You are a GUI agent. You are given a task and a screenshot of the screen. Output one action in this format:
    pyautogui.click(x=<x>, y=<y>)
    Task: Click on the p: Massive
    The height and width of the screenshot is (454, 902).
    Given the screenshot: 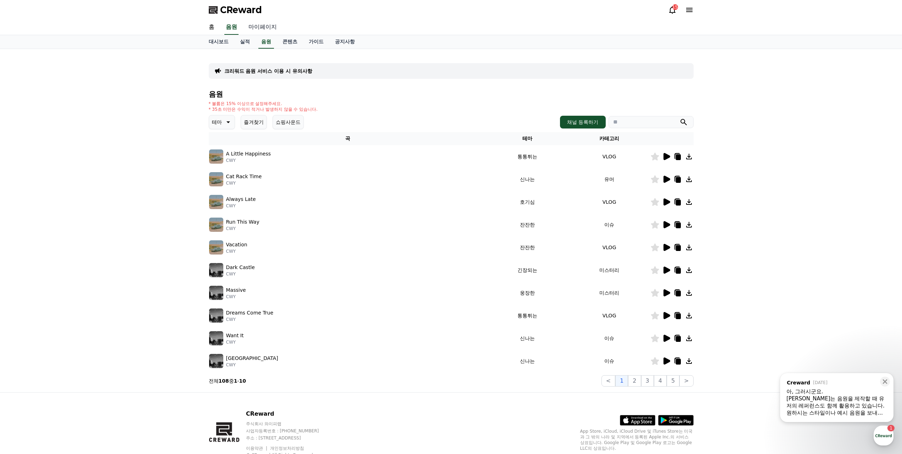 What is the action you would take?
    pyautogui.click(x=236, y=290)
    